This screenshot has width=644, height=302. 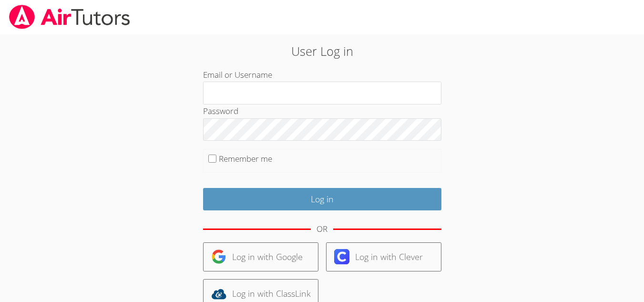 What do you see at coordinates (322, 199) in the screenshot?
I see `input: Log in` at bounding box center [322, 199].